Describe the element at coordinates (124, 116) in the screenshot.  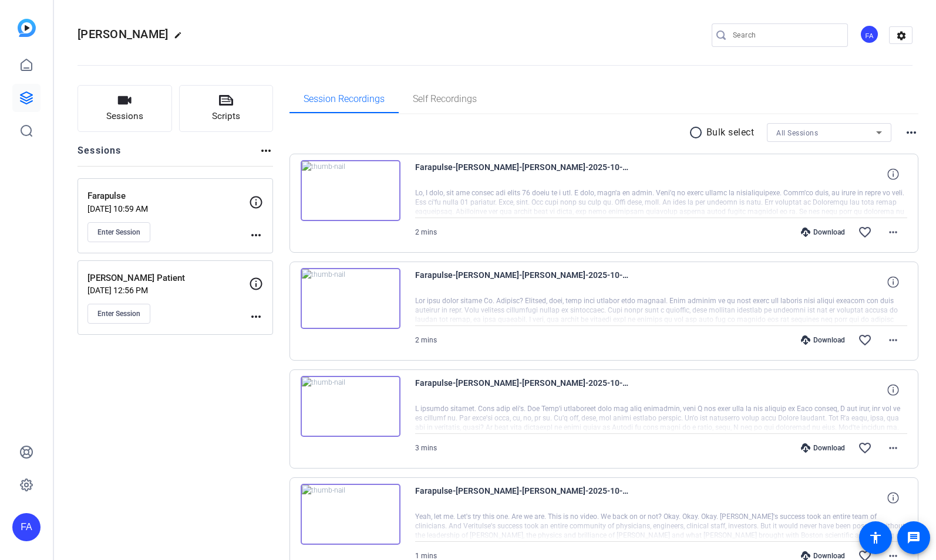
I see `span: Sessions` at that location.